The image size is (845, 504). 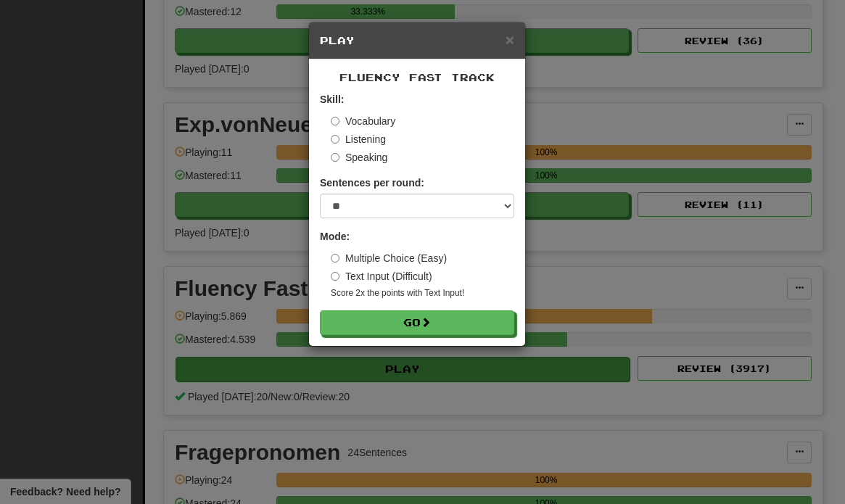 I want to click on input: Listening, so click(x=336, y=139).